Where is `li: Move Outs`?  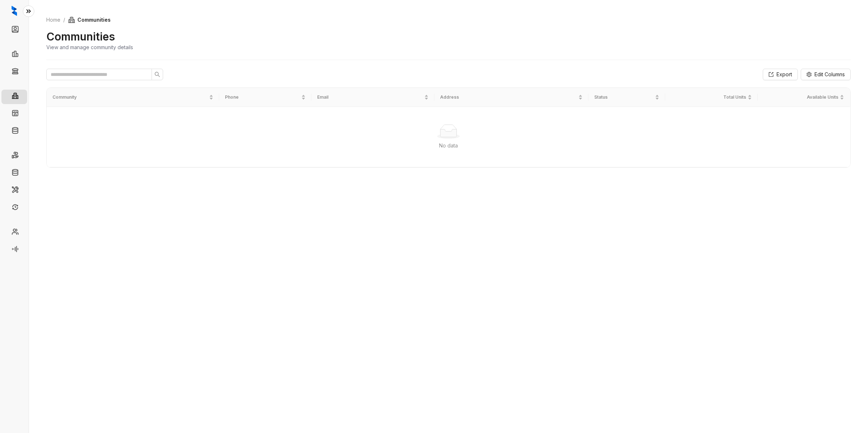 li: Move Outs is located at coordinates (14, 174).